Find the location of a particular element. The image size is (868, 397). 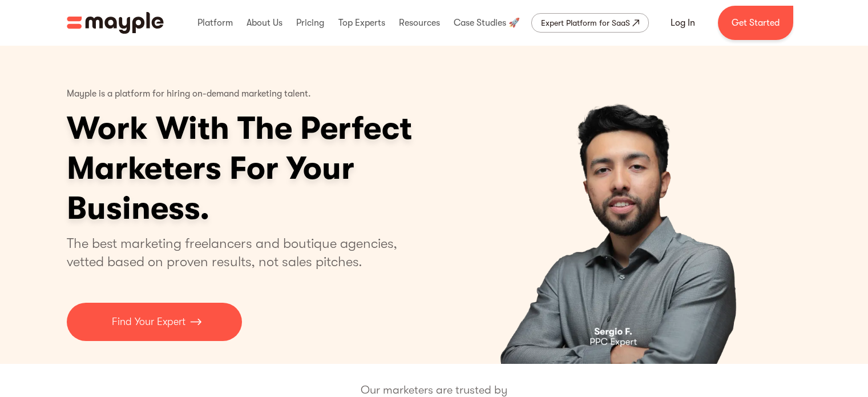

div: Expert Platform for SaaS is located at coordinates (585, 23).